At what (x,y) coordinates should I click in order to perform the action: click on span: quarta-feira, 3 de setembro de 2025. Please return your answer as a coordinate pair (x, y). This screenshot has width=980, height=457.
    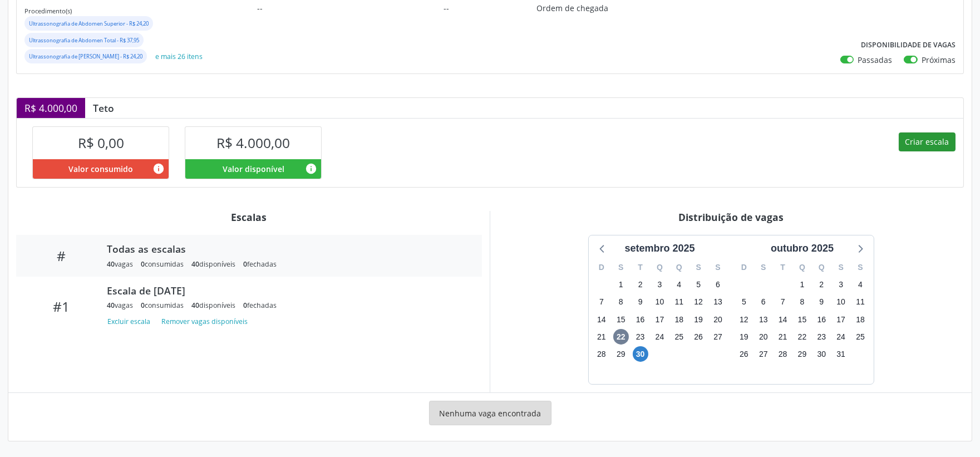
    Looking at the image, I should click on (659, 285).